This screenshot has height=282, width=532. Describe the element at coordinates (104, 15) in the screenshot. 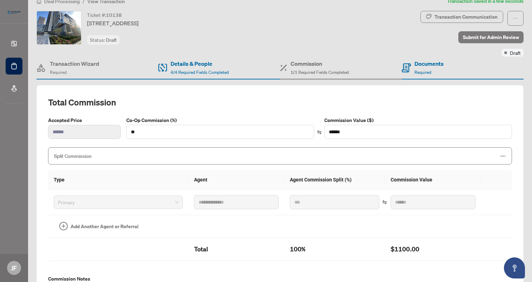

I see `div: Ticket #:` at that location.